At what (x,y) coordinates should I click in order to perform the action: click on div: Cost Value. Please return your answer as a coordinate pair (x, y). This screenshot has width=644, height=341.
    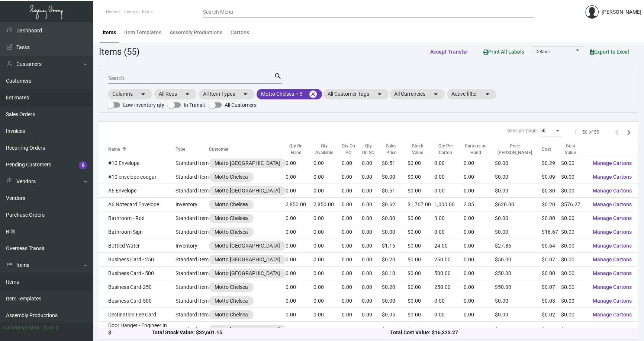
    Looking at the image, I should click on (574, 149).